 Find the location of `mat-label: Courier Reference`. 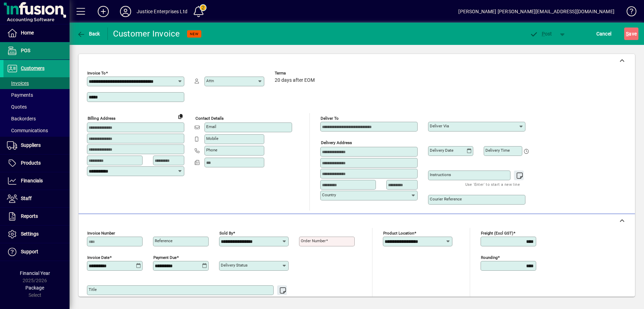

mat-label: Courier Reference is located at coordinates (446, 199).